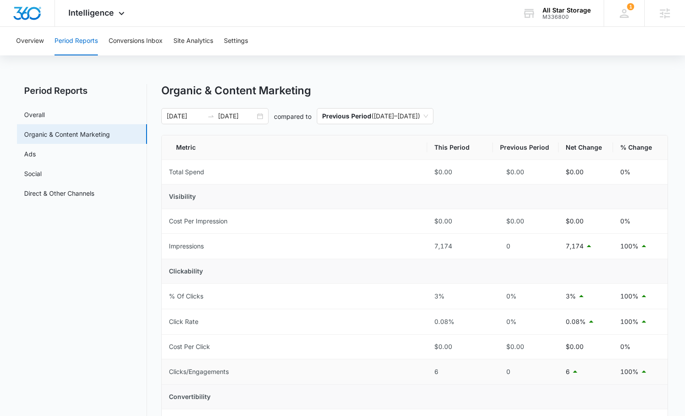 The width and height of the screenshot is (685, 416). I want to click on h2: Period Reports, so click(82, 91).